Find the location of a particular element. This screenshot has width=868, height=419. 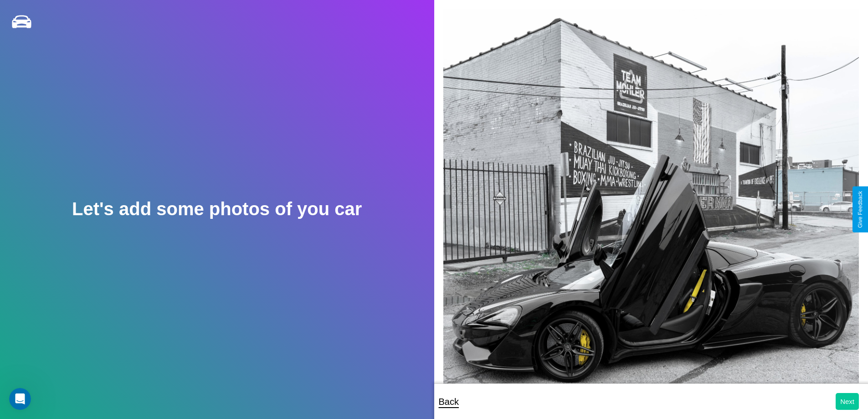

p: Back is located at coordinates (449, 402).